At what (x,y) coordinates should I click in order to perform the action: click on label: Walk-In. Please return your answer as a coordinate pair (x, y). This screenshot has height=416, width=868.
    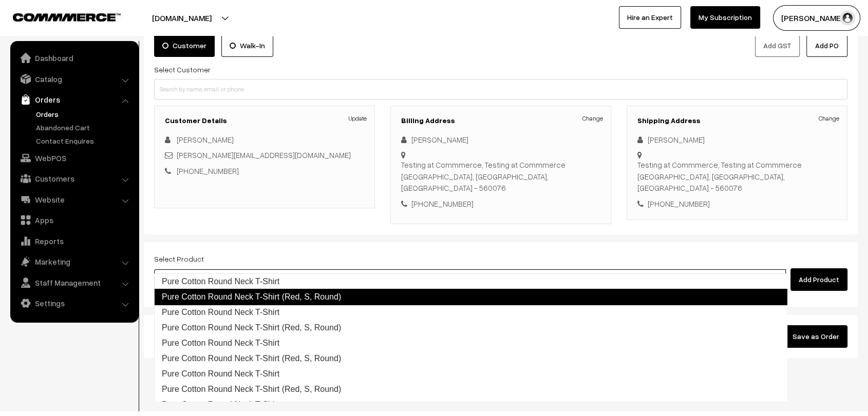
    Looking at the image, I should click on (247, 46).